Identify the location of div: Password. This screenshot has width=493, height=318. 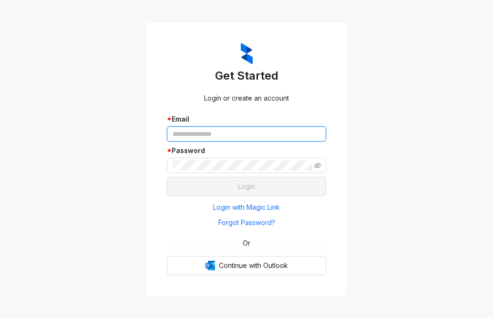
(247, 151).